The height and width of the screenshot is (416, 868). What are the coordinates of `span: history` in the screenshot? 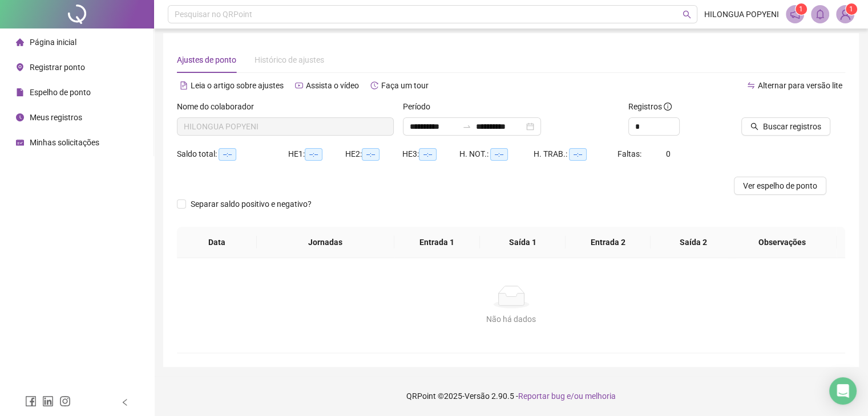 It's located at (375, 85).